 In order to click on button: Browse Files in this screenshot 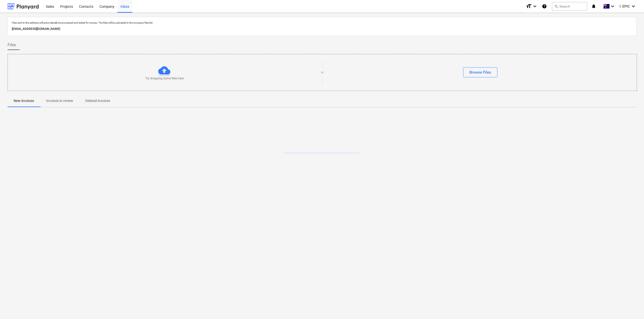, I will do `click(480, 72)`.